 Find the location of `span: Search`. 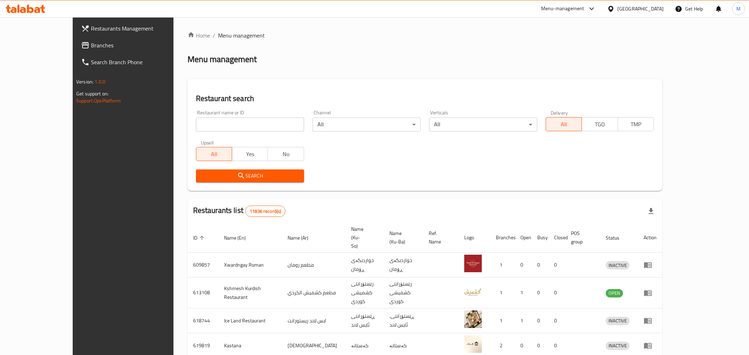

span: Search is located at coordinates (250, 176).